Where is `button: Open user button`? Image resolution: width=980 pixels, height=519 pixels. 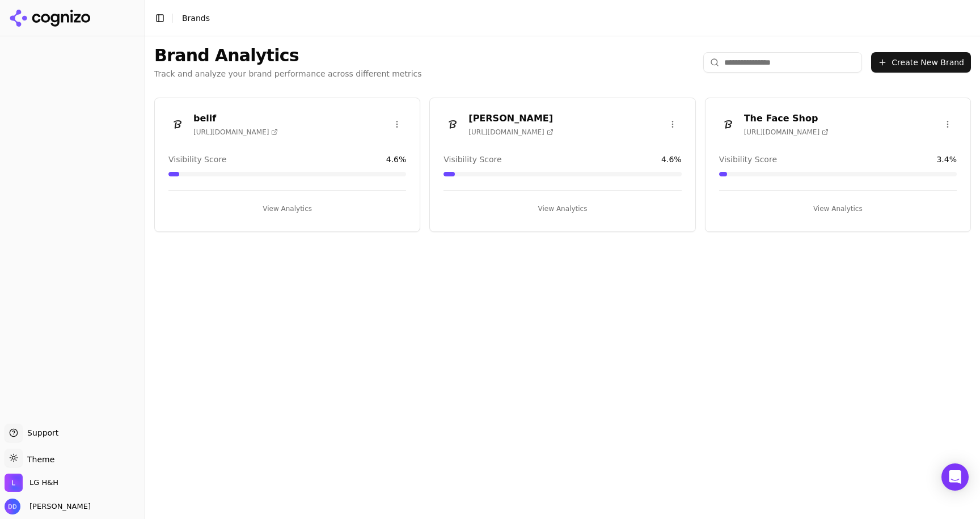 button: Open user button is located at coordinates (48, 506).